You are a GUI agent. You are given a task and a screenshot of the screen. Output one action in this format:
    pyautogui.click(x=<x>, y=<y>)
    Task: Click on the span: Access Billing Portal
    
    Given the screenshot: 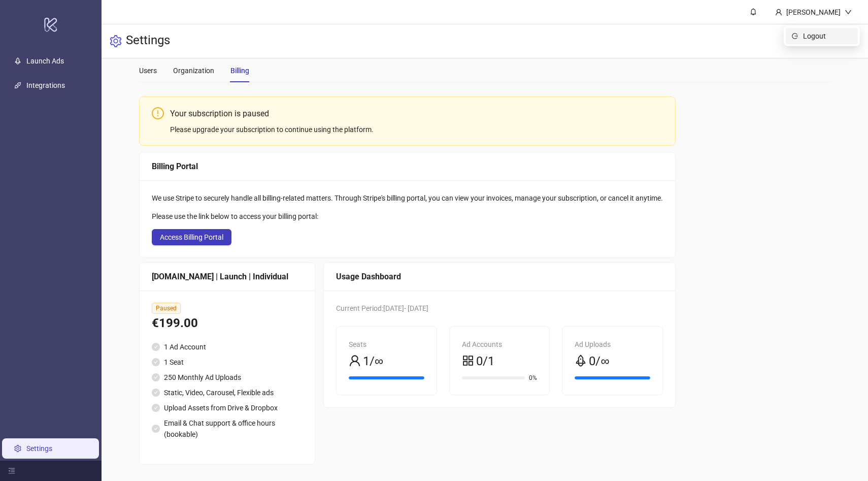 What is the action you would take?
    pyautogui.click(x=191, y=237)
    